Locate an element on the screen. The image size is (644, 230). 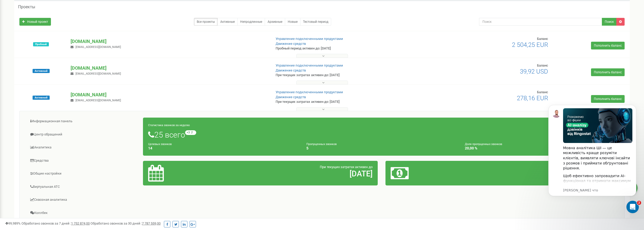
a: Аналитика is located at coordinates (83, 147).